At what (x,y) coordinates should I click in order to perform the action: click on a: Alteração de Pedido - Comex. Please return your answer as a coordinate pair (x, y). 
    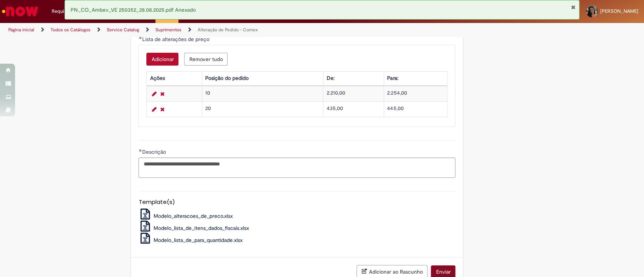
    Looking at the image, I should click on (228, 30).